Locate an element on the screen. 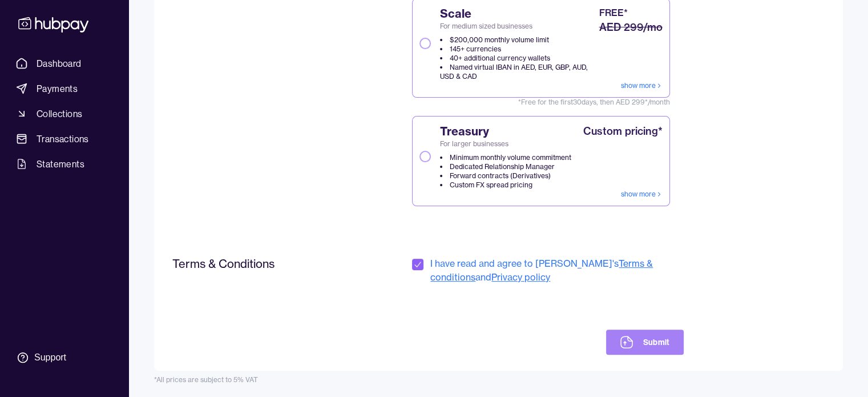 This screenshot has width=868, height=397. div: AED 299/mo is located at coordinates (631, 27).